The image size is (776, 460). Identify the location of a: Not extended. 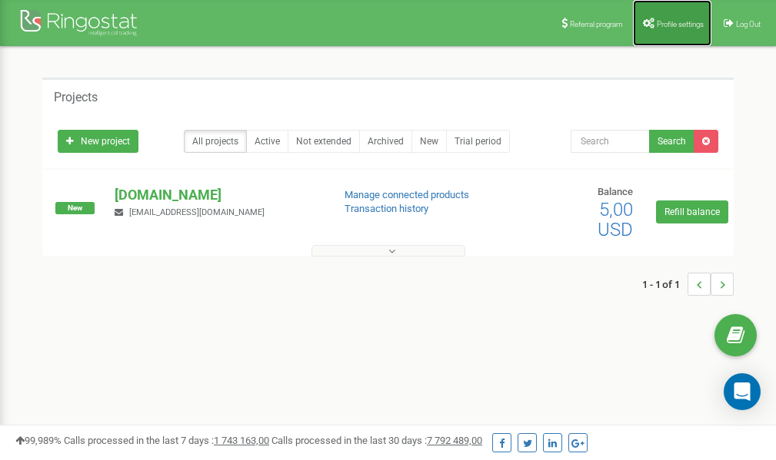
(324, 141).